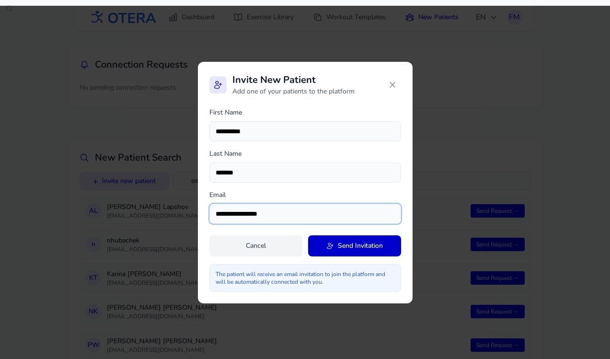 The height and width of the screenshot is (359, 610). Describe the element at coordinates (354, 246) in the screenshot. I see `button: Send Invitation` at that location.